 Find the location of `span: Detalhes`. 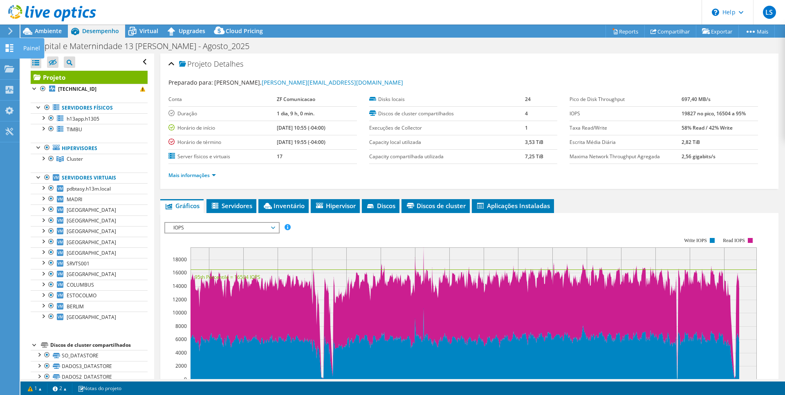

span: Detalhes is located at coordinates (229, 64).